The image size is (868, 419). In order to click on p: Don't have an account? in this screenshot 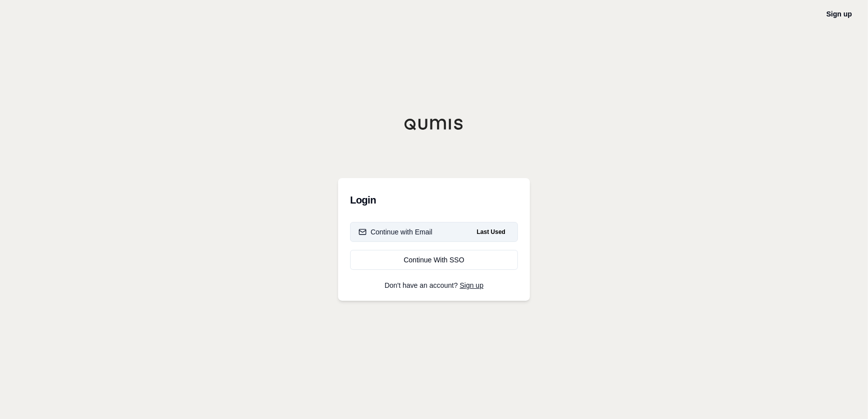, I will do `click(434, 285)`.